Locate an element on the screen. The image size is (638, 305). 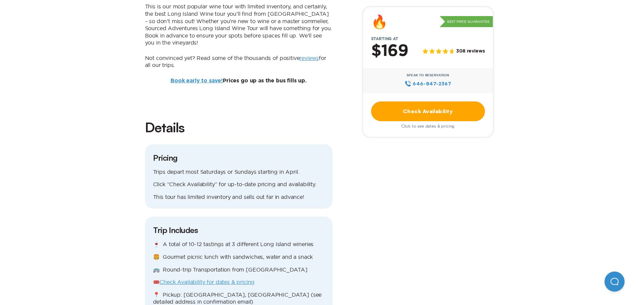
h3: Pricing is located at coordinates (239, 158).